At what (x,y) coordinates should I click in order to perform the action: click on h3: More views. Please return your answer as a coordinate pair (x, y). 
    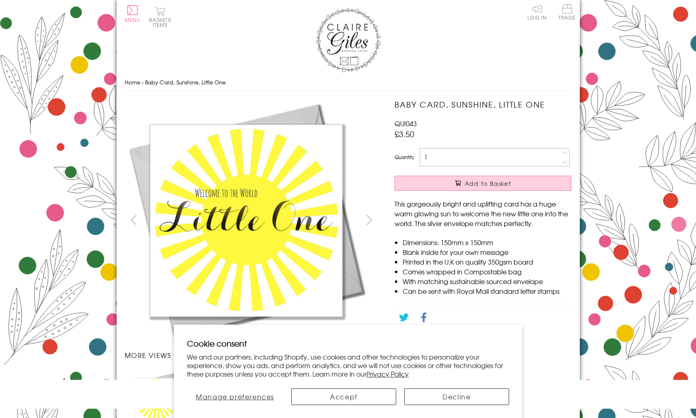
    Looking at the image, I should click on (251, 355).